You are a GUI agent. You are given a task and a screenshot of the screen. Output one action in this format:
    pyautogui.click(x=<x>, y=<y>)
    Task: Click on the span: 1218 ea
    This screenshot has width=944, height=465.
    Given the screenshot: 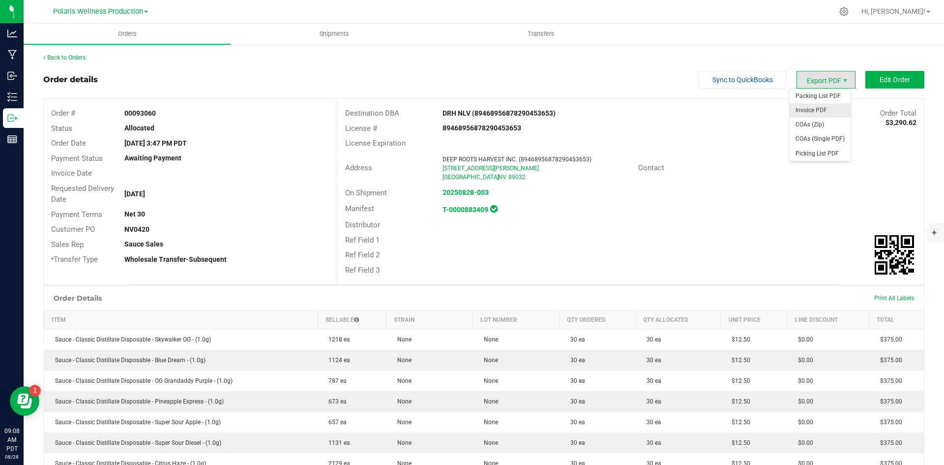 What is the action you would take?
    pyautogui.click(x=337, y=339)
    